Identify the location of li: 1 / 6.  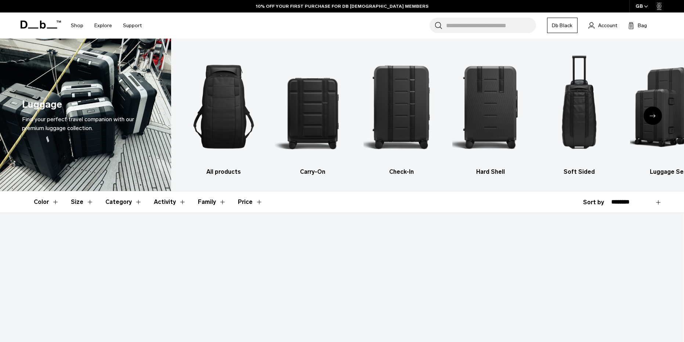
(224, 113).